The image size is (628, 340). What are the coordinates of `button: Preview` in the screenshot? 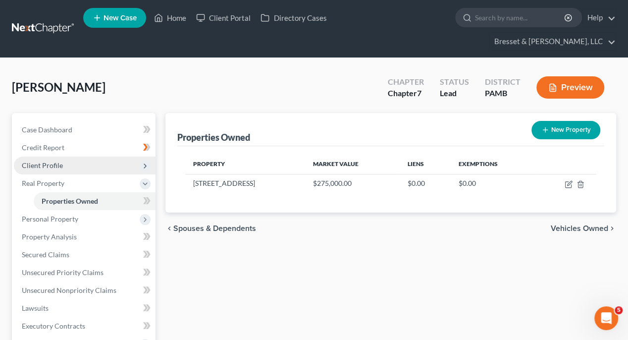 It's located at (570, 87).